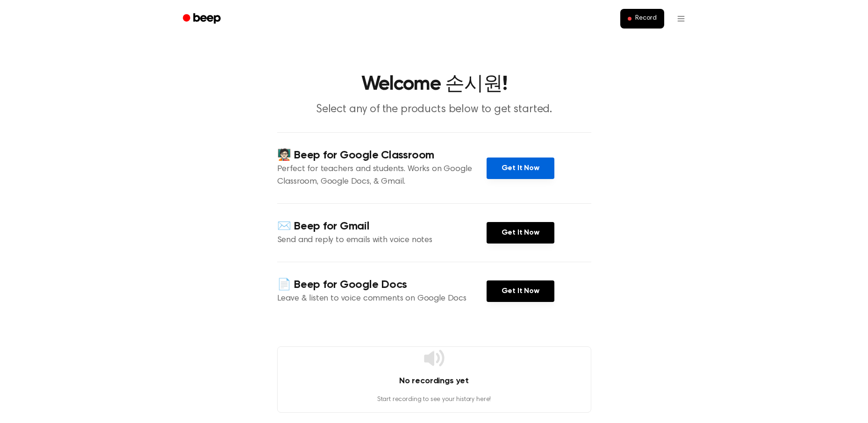 This screenshot has width=868, height=423. What do you see at coordinates (382, 285) in the screenshot?
I see `h4: 📄 Beep for Google Docs` at bounding box center [382, 285].